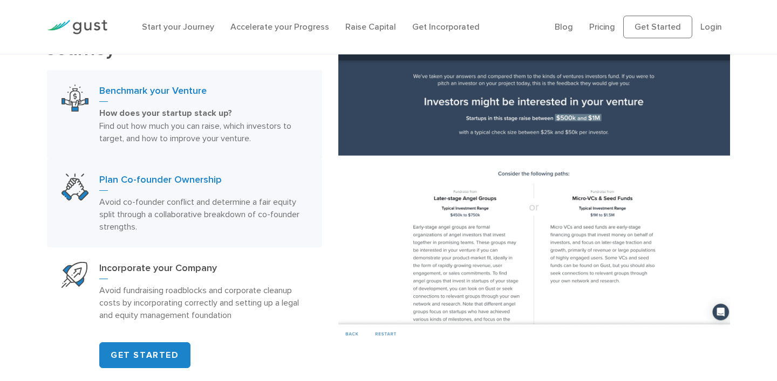  What do you see at coordinates (203, 93) in the screenshot?
I see `h3: Benchmark your Venture` at bounding box center [203, 93].